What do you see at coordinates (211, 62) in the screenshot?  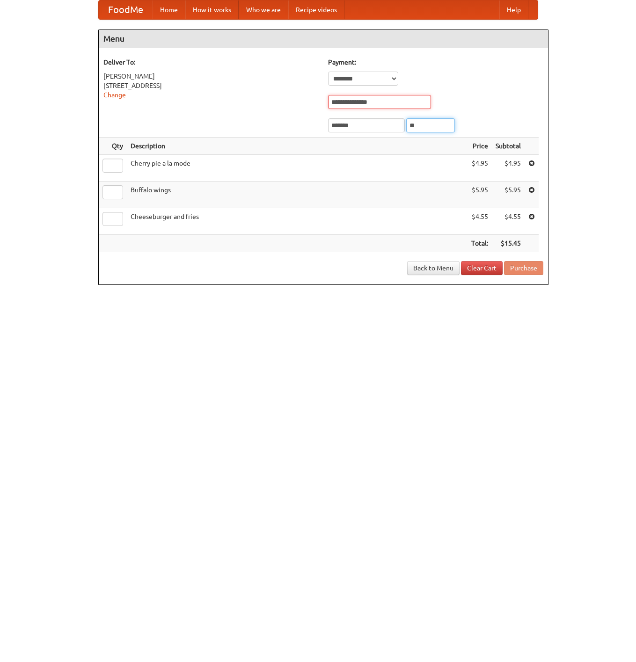 I see `h5: Deliver To:` at bounding box center [211, 62].